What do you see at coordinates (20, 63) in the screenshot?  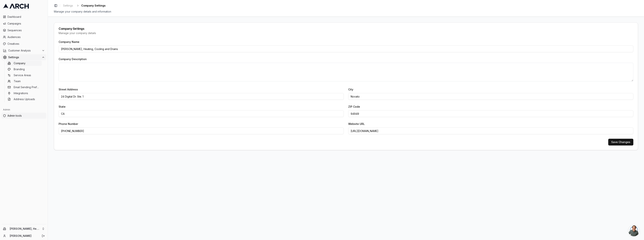 I see `span: Company` at bounding box center [20, 63].